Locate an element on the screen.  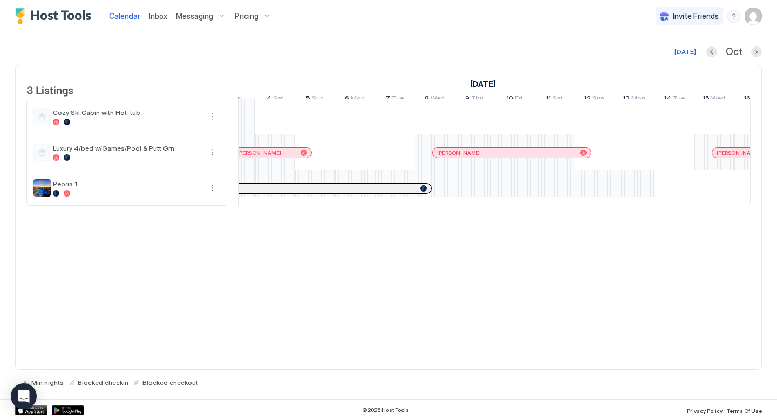
div: User profile is located at coordinates (753, 16).